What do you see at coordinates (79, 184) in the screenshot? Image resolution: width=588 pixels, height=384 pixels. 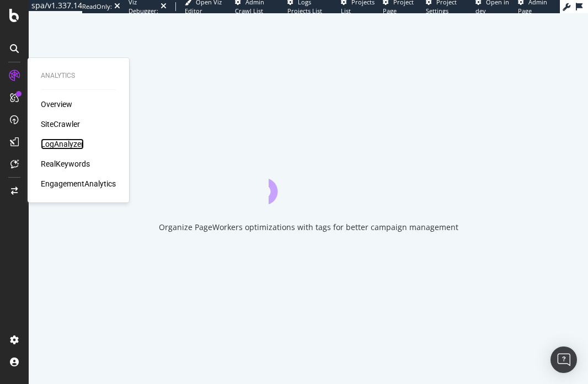 I see `a: EngagementAnalytics` at bounding box center [79, 184].